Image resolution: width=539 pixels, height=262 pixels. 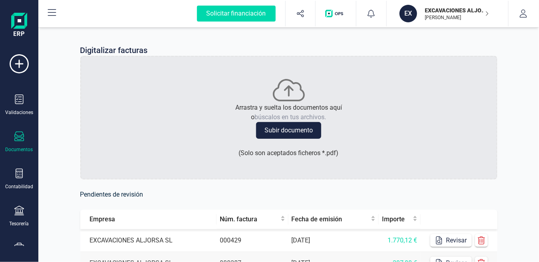 I want to click on button: Revisar, so click(x=451, y=241).